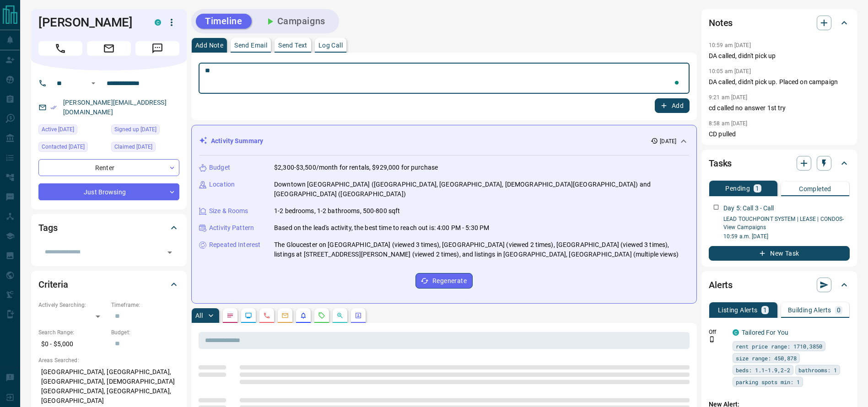  Describe the element at coordinates (109, 168) in the screenshot. I see `div: Renter` at that location.